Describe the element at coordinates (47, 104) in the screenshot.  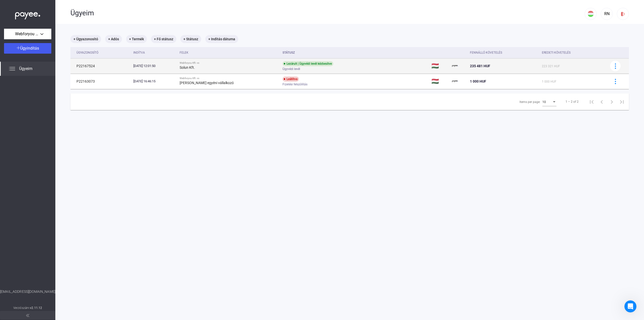
I see `div: Küldjön üzenetet nekünk!` at that location.